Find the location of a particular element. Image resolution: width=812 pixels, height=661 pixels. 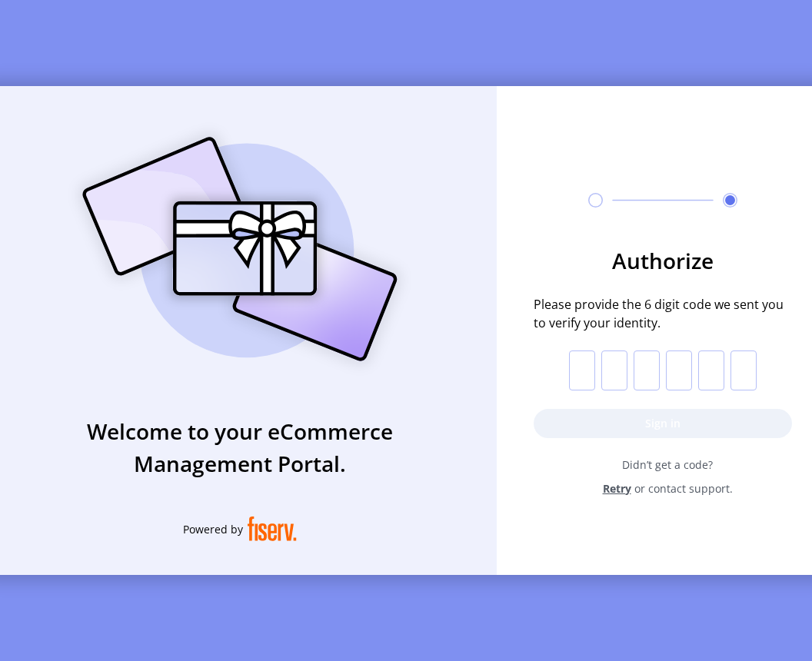

img: card_Illustration.svg is located at coordinates (240, 249).